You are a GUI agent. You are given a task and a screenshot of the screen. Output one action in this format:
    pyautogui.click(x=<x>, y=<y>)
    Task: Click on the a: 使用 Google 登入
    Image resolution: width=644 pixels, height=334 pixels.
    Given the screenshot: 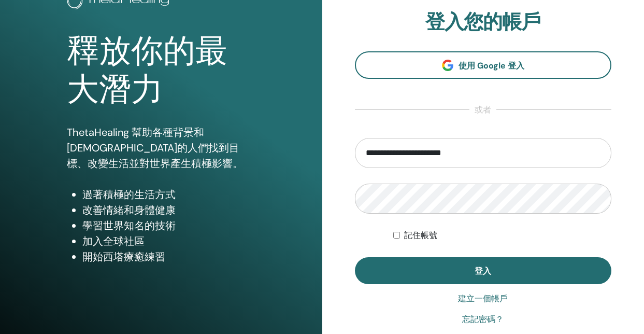 What is the action you would take?
    pyautogui.click(x=484, y=65)
    